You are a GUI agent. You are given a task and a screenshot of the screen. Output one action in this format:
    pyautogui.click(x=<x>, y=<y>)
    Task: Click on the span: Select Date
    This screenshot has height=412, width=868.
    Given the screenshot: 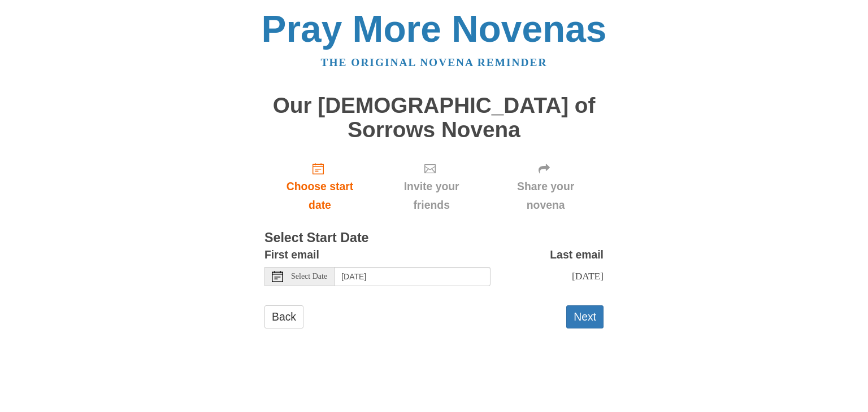 What is the action you would take?
    pyautogui.click(x=309, y=276)
    